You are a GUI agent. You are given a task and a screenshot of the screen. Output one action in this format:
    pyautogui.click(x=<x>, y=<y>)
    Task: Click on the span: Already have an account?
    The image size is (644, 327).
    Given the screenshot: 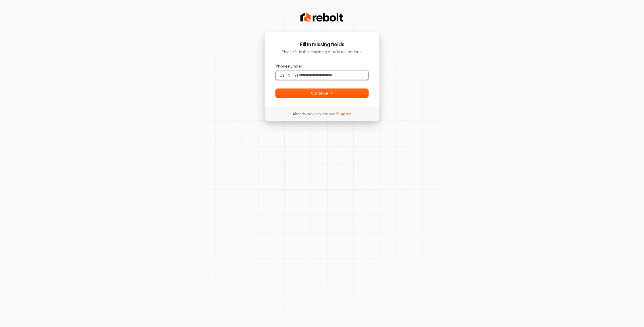 What is the action you would take?
    pyautogui.click(x=316, y=113)
    